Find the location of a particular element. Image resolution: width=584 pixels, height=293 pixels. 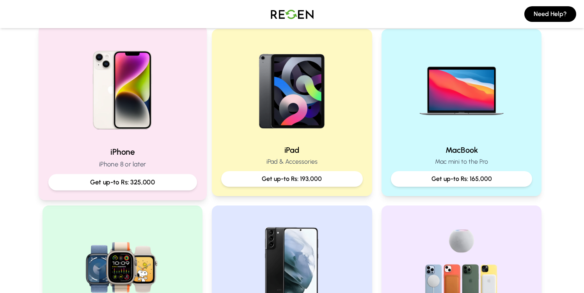

a: Need Help? is located at coordinates (550, 14).